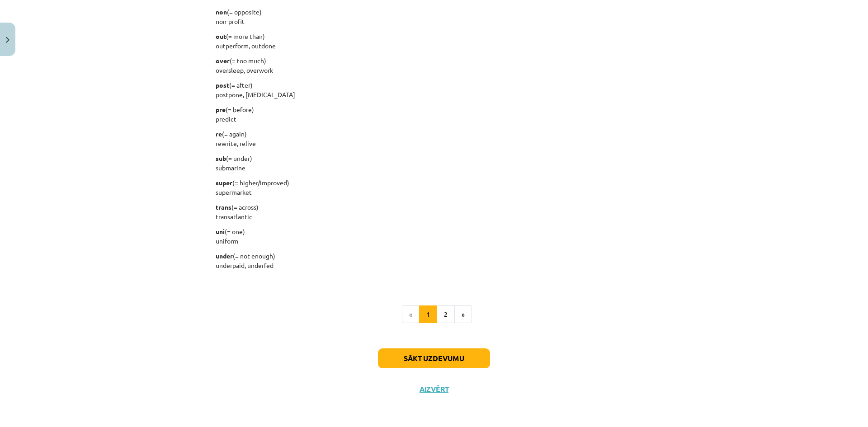 The image size is (868, 427). I want to click on p: (= under) submarine, so click(434, 163).